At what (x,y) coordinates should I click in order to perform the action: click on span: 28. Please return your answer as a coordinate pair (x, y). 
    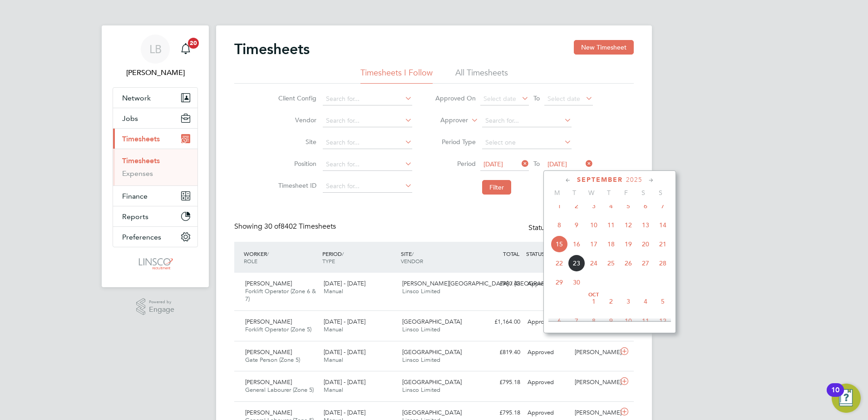
    Looking at the image, I should click on (662, 263).